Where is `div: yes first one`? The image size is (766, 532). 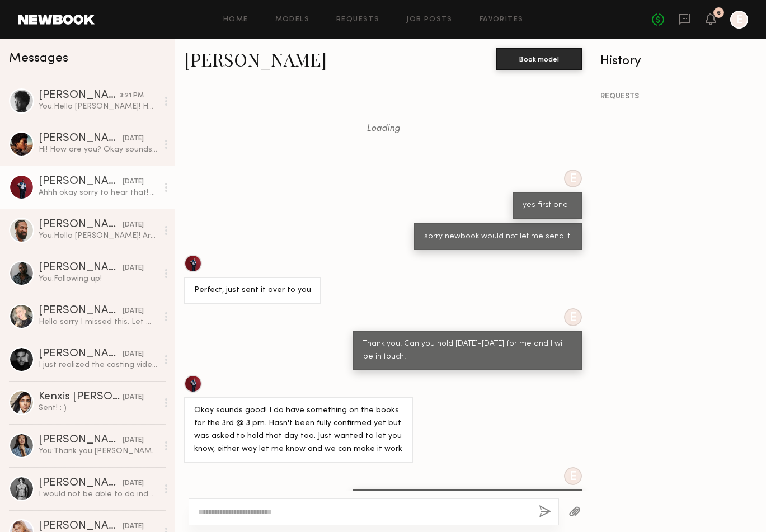
div: yes first one is located at coordinates (547, 206).